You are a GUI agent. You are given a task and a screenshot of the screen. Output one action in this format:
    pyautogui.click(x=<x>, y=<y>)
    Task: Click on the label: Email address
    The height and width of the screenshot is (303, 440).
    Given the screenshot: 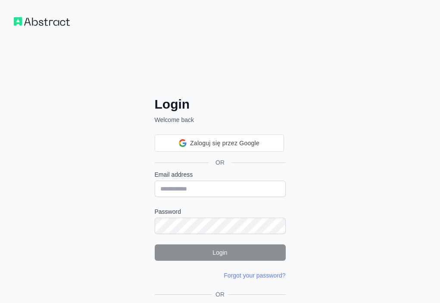 What is the action you would take?
    pyautogui.click(x=220, y=175)
    